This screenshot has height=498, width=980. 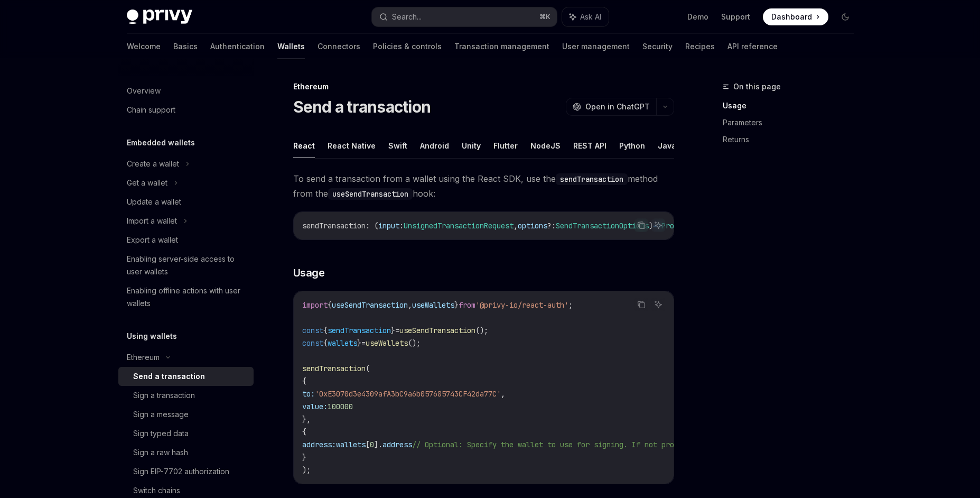 I want to click on a: Enabling server-side access to user wallets, so click(x=186, y=265).